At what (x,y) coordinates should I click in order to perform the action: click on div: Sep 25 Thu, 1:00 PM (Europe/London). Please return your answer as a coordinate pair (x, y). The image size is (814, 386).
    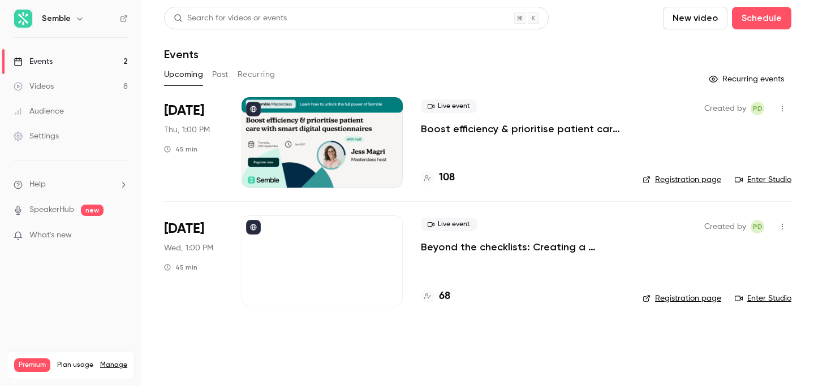
    Looking at the image, I should click on (193, 143).